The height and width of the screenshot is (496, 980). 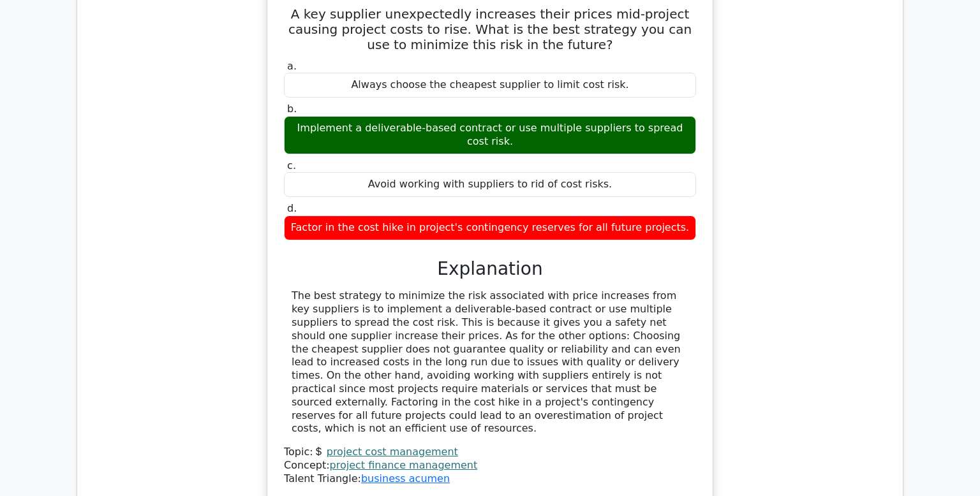 What do you see at coordinates (292, 165) in the screenshot?
I see `span: c.` at bounding box center [292, 165].